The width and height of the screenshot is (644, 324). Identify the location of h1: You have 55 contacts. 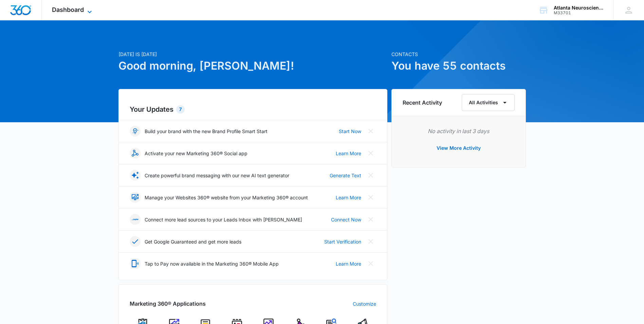
(459, 66).